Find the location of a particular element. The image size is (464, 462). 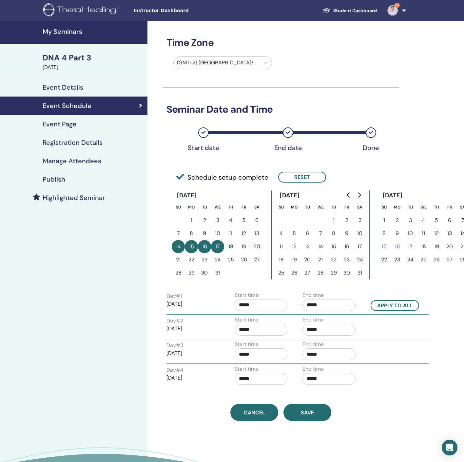

label: Day # 1 is located at coordinates (174, 296).